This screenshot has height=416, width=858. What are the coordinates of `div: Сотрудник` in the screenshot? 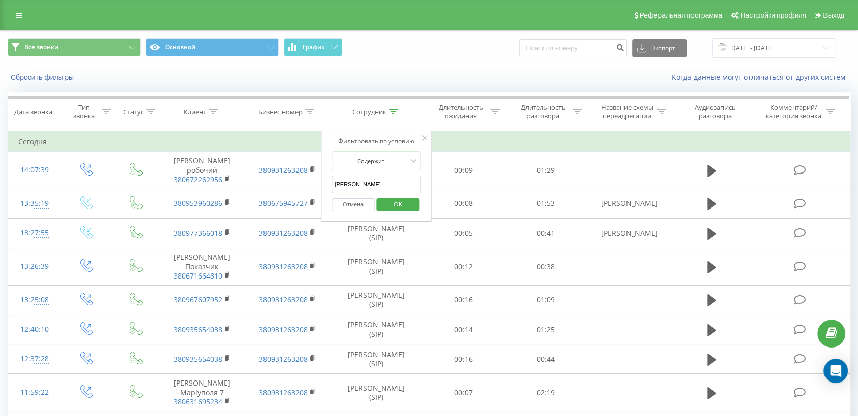 It's located at (369, 112).